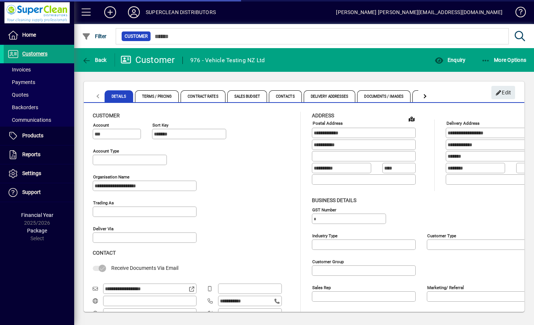 Image resolution: width=534 pixels, height=325 pixels. Describe the element at coordinates (433, 96) in the screenshot. I see `span: Custom Fields` at that location.